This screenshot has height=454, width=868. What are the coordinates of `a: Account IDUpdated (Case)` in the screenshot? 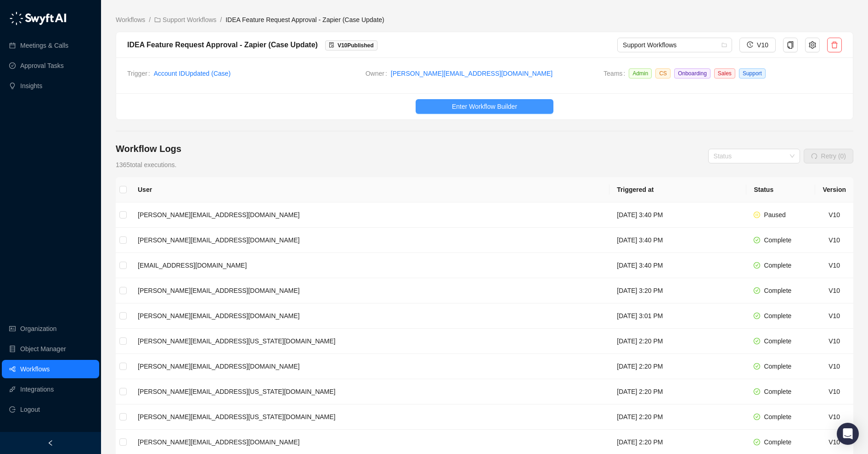 It's located at (192, 73).